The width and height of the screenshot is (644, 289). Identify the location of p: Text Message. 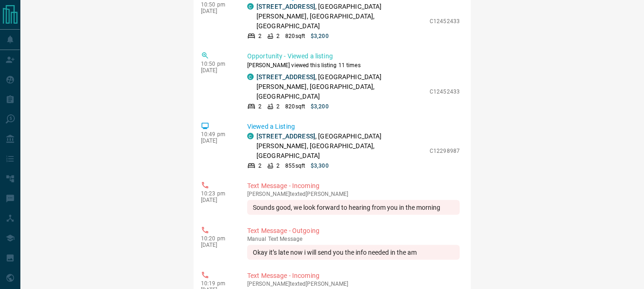
(353, 239).